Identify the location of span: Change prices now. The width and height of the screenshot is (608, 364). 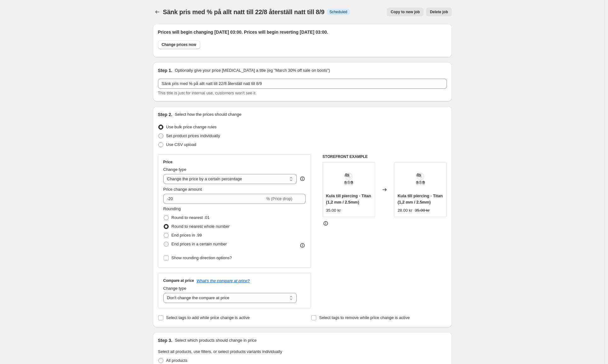
(179, 45).